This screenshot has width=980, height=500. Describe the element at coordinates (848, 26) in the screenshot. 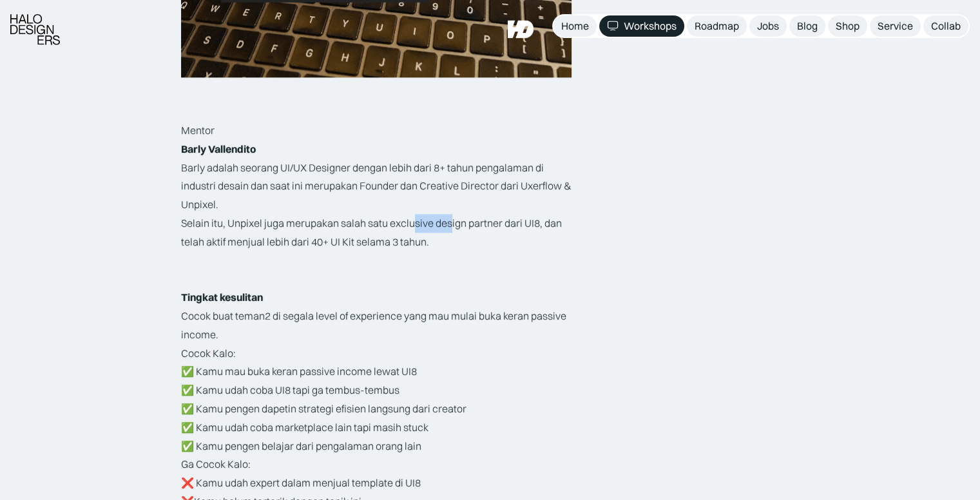

I see `a: Shop` at that location.